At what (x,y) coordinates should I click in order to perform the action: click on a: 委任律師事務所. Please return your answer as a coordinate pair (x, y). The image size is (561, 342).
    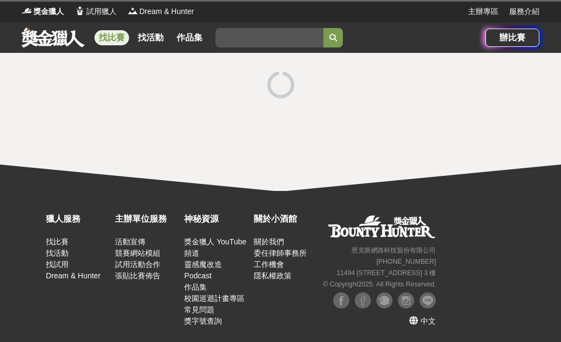
    Looking at the image, I should click on (280, 253).